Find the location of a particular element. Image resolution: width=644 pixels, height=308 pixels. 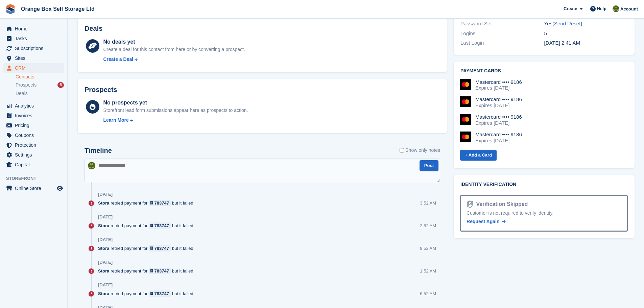

img: stora-icon-8386f47178a22dfd0bd8f6a31ec36ba5ce8667c1dd55bd0f319d3a0aa187defe.svg is located at coordinates (10, 9).